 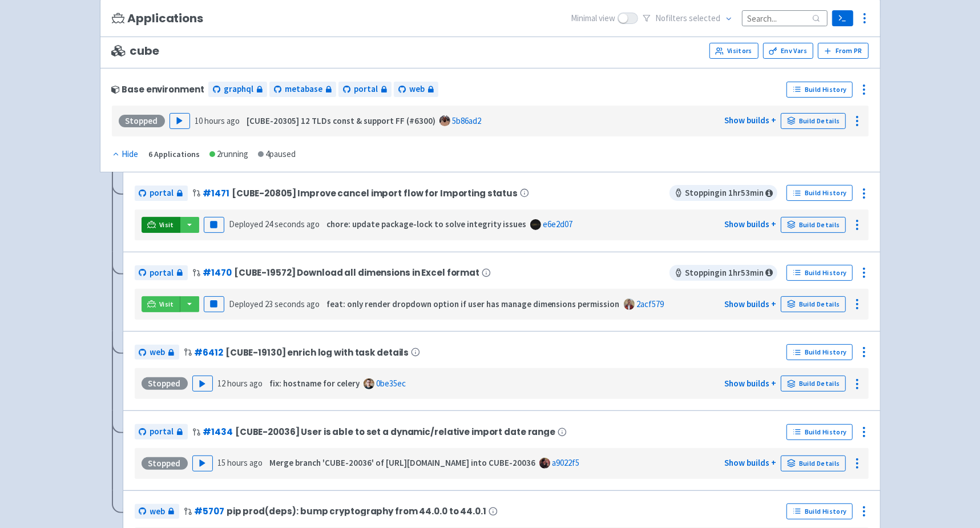 I want to click on span: metabase, so click(x=303, y=89).